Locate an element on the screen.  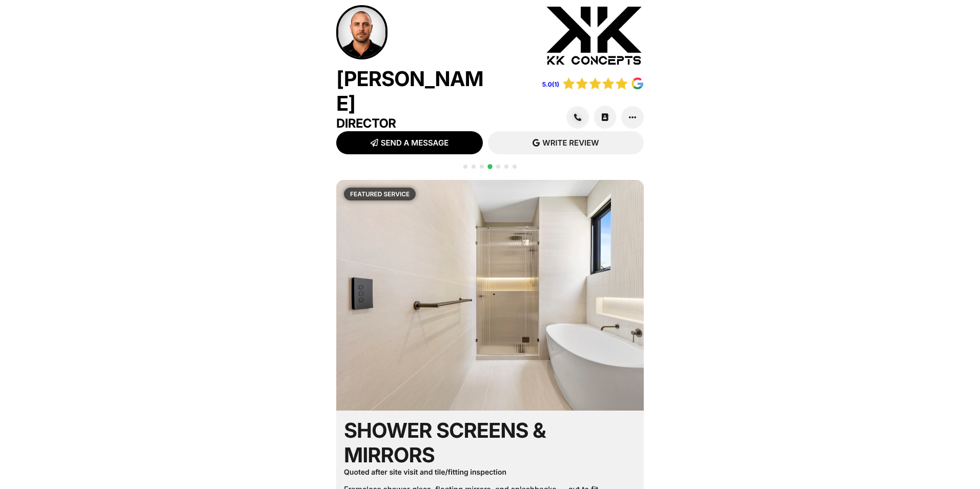
span: Go to slide 1 is located at coordinates (466, 167).